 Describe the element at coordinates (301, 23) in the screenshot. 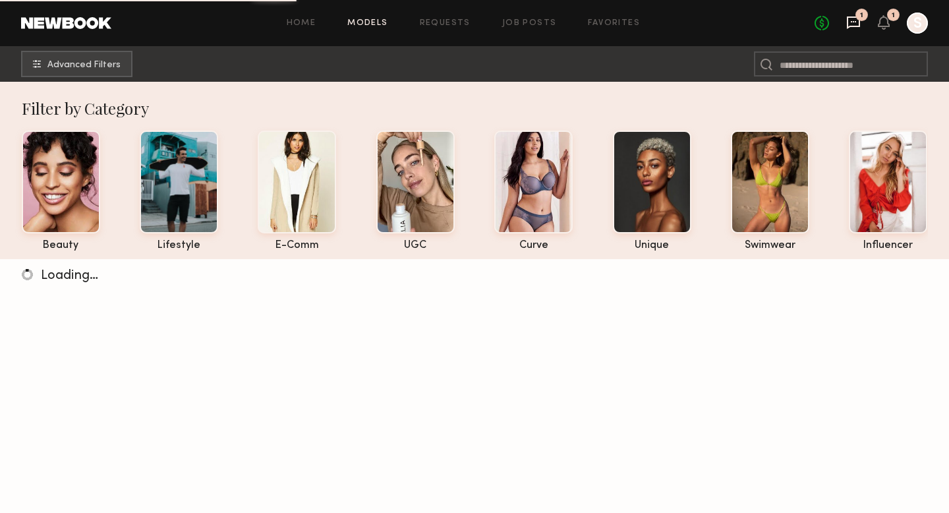

I see `a: Home` at that location.